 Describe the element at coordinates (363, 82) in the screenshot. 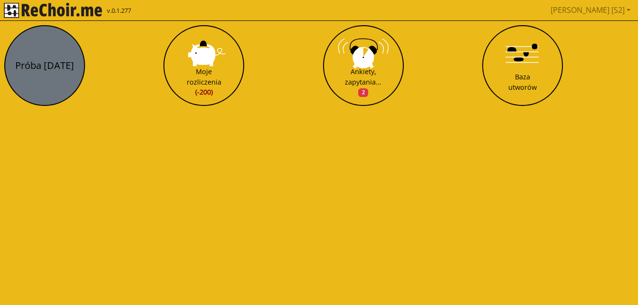

I see `div: Ankiety, zapytania...` at that location.